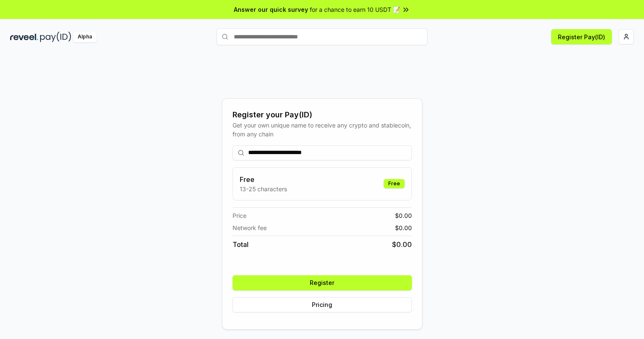 The image size is (644, 339). Describe the element at coordinates (241, 244) in the screenshot. I see `span: Total` at that location.